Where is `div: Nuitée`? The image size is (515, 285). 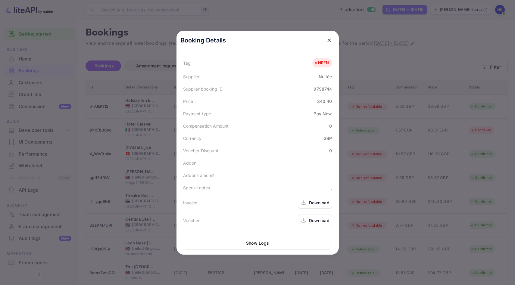
div: Nuitée is located at coordinates (325, 77).